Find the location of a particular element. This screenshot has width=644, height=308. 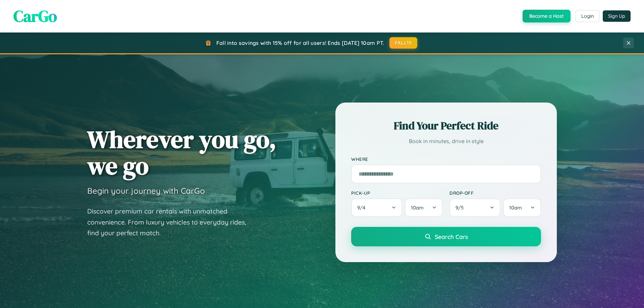

button: Sign Up is located at coordinates (617, 16).